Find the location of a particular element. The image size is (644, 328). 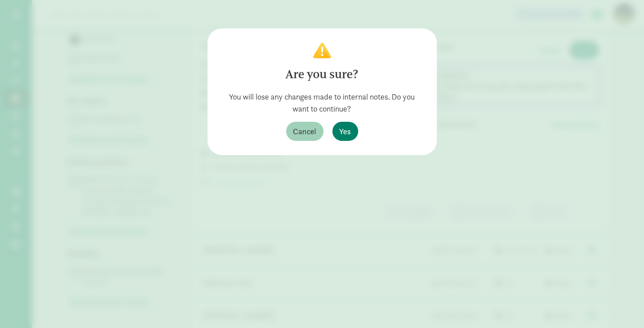

span: Cancel is located at coordinates (305, 131).